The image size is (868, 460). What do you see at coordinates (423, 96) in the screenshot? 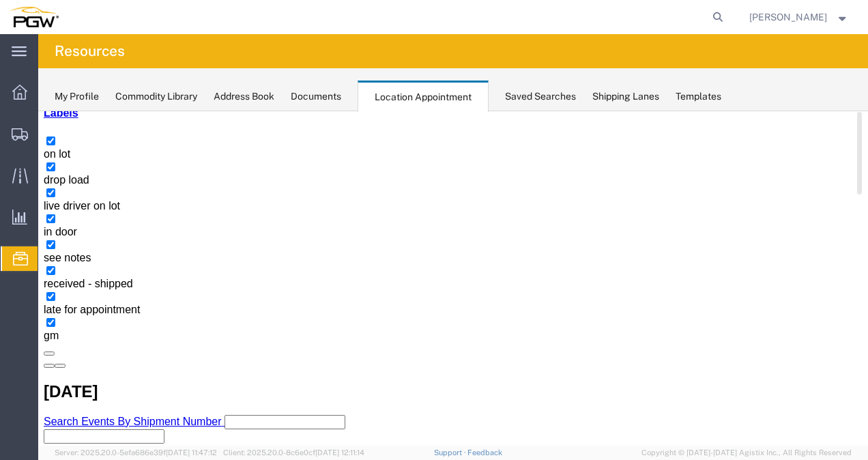
I see `div: Location Appointment` at bounding box center [423, 96].